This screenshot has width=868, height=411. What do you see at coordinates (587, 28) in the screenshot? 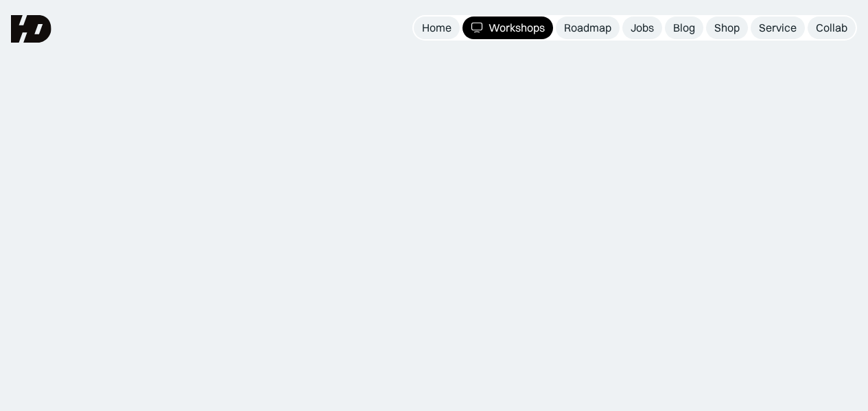
I see `div: Roadmap` at bounding box center [587, 28].